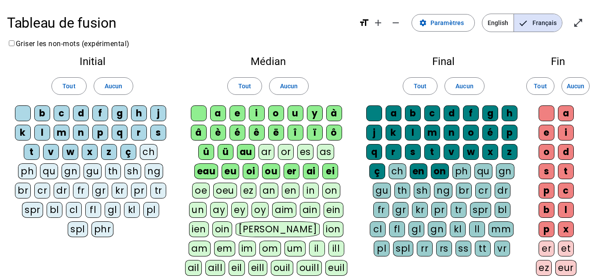  What do you see at coordinates (151, 210) in the screenshot?
I see `div: pl` at bounding box center [151, 210].